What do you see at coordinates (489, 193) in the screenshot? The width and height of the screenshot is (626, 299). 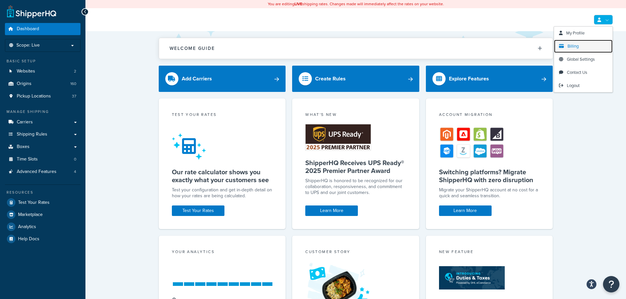 I see `div: Migrate your ShipperHQ account at no cost for a quick and seamless transition.` at bounding box center [489, 193].